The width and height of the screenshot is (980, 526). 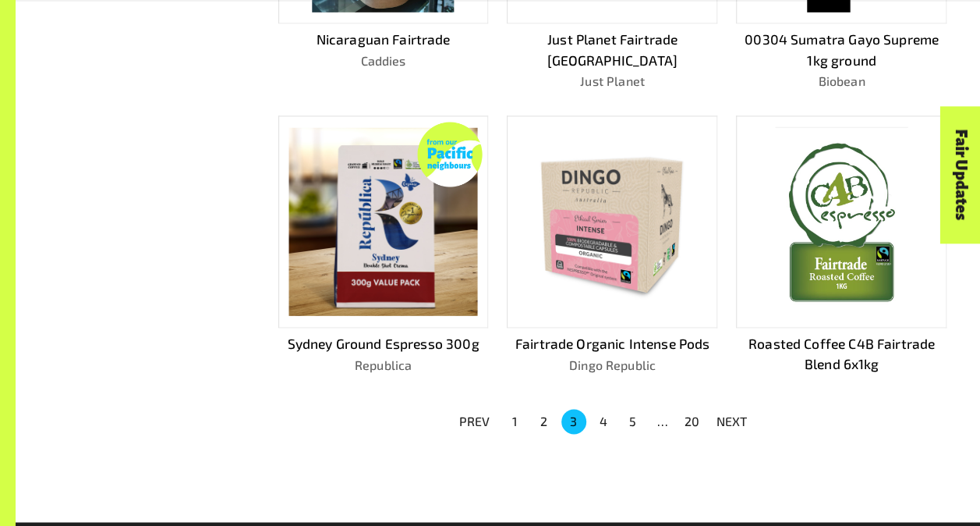 I want to click on button: Go to page 1, so click(x=514, y=421).